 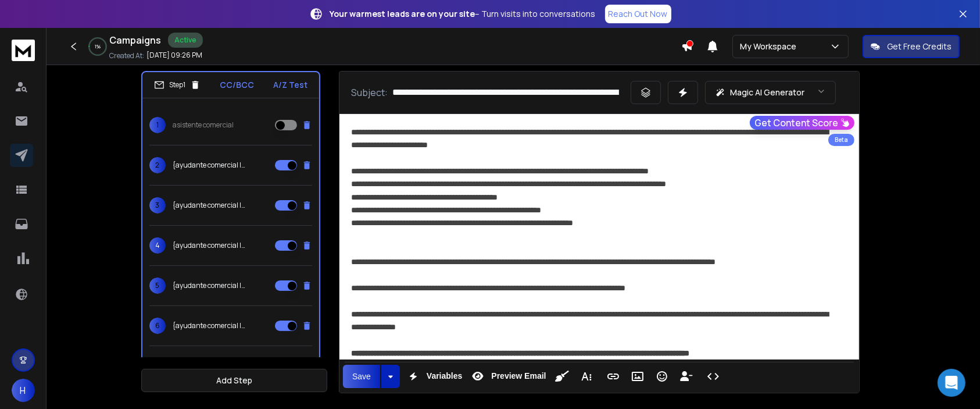 What do you see at coordinates (434, 376) in the screenshot?
I see `button: Variables` at bounding box center [434, 376].